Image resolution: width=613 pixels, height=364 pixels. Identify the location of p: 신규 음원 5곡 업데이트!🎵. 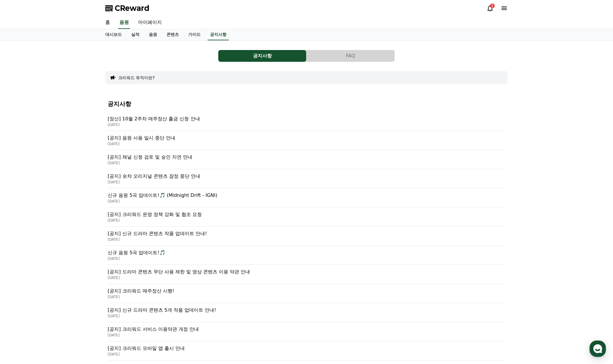
(306, 253).